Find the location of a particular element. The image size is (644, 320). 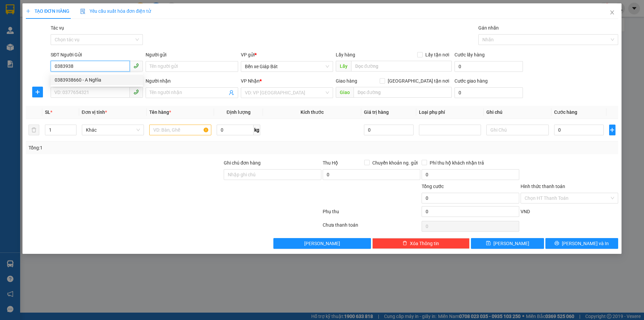

button: delete is located at coordinates (34, 130).